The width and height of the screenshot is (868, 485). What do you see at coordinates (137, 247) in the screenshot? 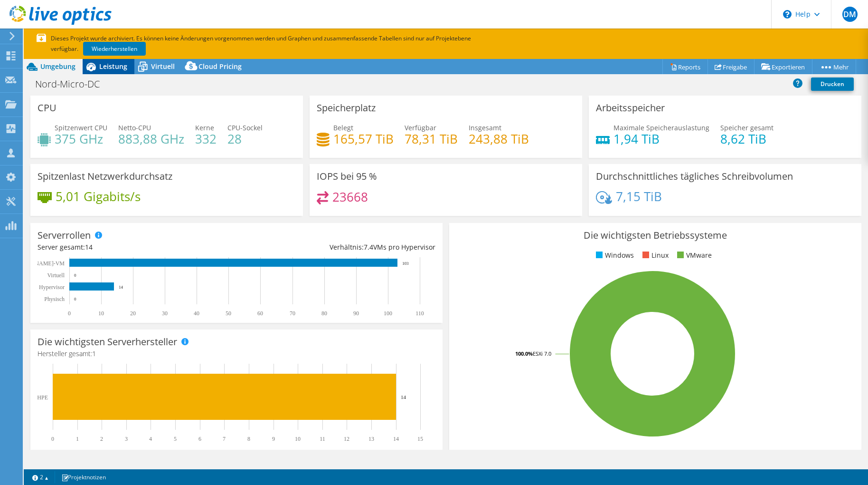
I see `div: Server gesamt:` at bounding box center [137, 247].